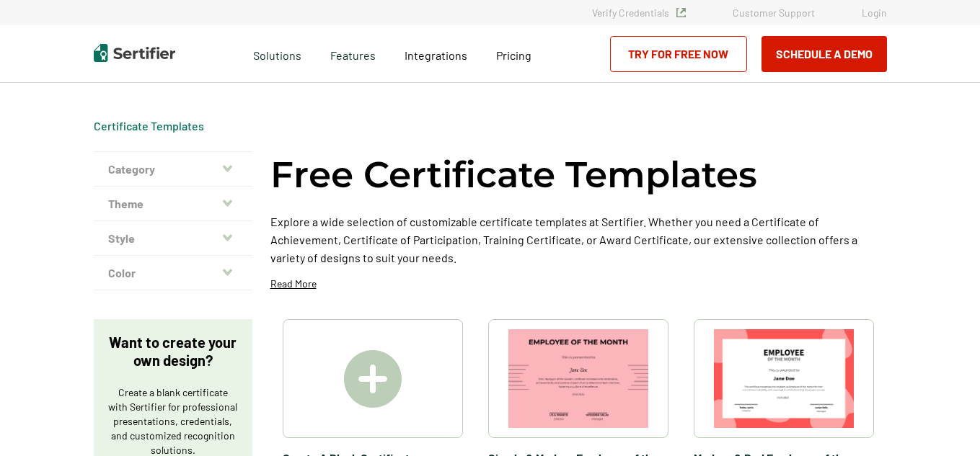 The image size is (980, 456). What do you see at coordinates (173, 169) in the screenshot?
I see `button: Category` at bounding box center [173, 169].